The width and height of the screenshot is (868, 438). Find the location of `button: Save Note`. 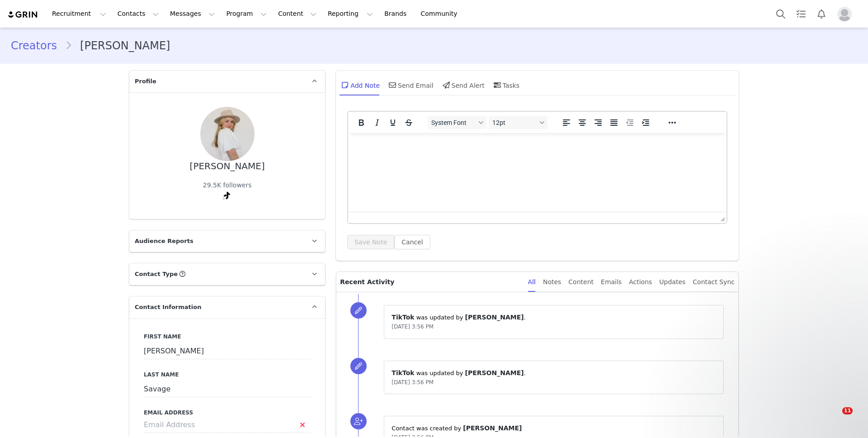

button: Save Note is located at coordinates (371, 242).